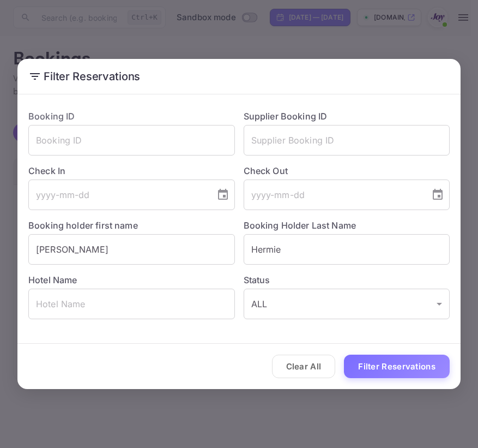 The image size is (478, 448). I want to click on label: Booking Holder Last Name, so click(300, 225).